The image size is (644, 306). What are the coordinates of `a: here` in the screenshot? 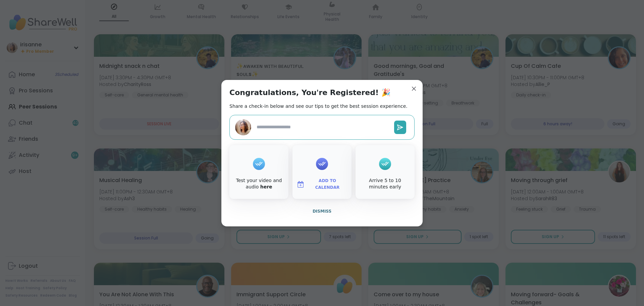 It's located at (266, 187).